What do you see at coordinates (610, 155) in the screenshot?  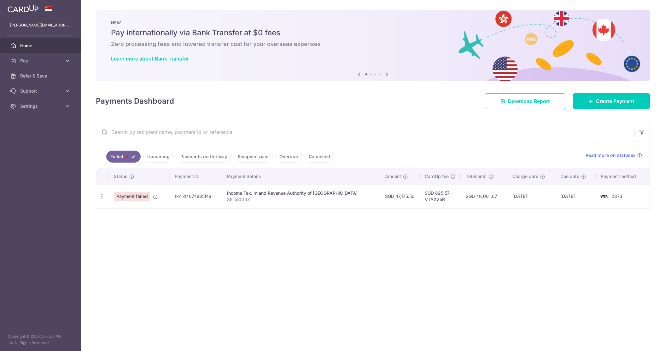 I see `span: Read more on statuses` at bounding box center [610, 155].